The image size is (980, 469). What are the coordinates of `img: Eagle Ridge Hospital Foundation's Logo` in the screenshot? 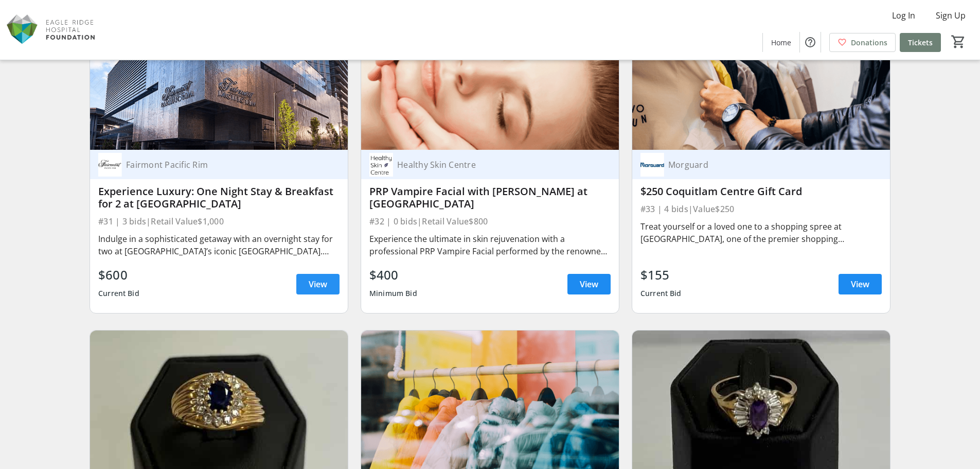 It's located at (52, 30).